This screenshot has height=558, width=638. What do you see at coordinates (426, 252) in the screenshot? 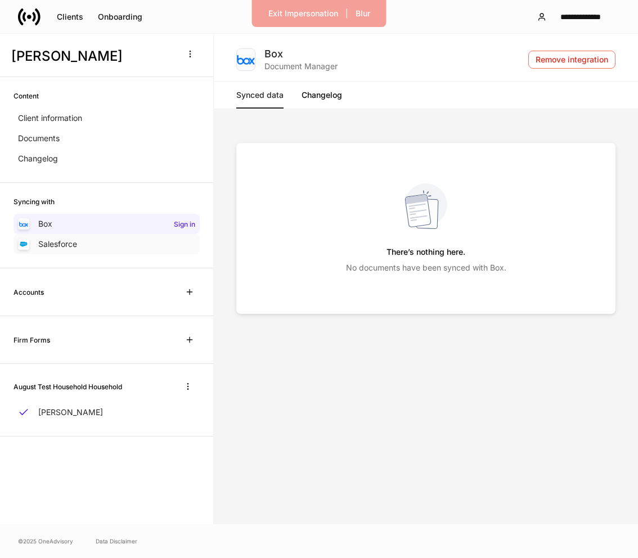
I see `h5: There’s nothing here.` at bounding box center [426, 252].